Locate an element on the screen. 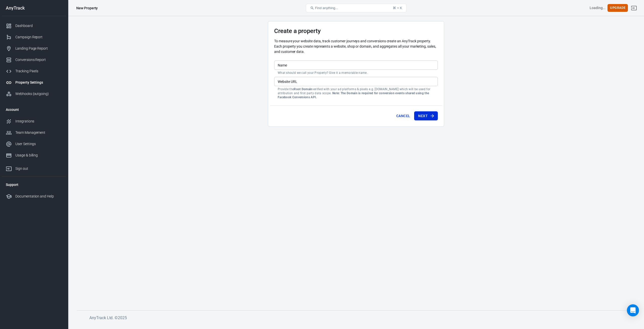 The width and height of the screenshot is (644, 329). strong: Note: The Domain is required for conversion events shared using the Facebook Conversions API. is located at coordinates (353, 95).